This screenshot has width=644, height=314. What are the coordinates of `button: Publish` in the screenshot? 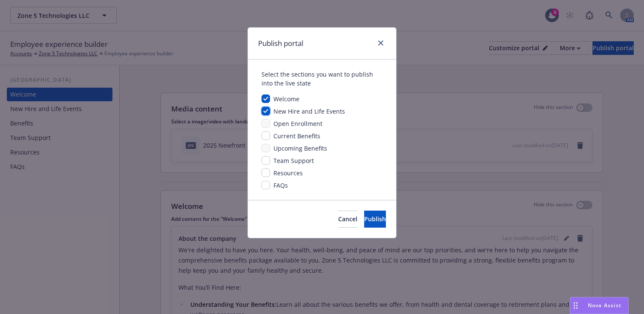 It's located at (375, 219).